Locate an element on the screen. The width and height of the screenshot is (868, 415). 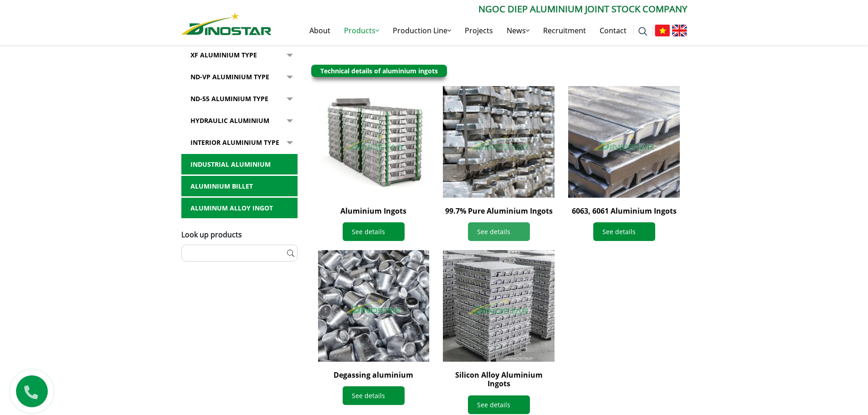
a: Aluminum alloy ingot is located at coordinates (239, 208).